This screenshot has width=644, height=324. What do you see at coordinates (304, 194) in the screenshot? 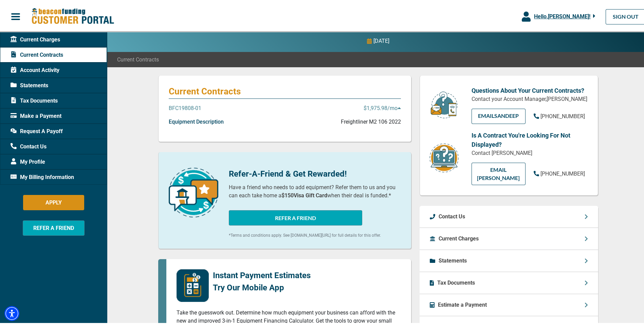
I see `b: $150 Visa Gift Card` at bounding box center [304, 194].